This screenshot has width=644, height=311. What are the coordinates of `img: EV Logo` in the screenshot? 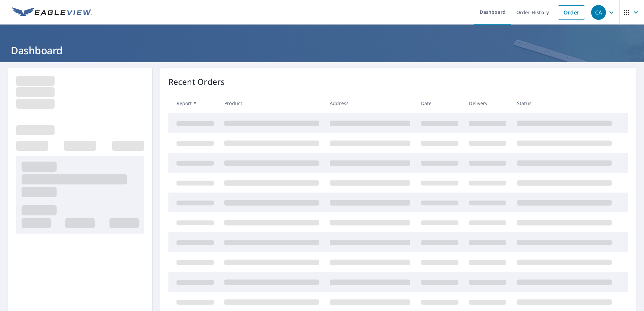 It's located at (52, 13).